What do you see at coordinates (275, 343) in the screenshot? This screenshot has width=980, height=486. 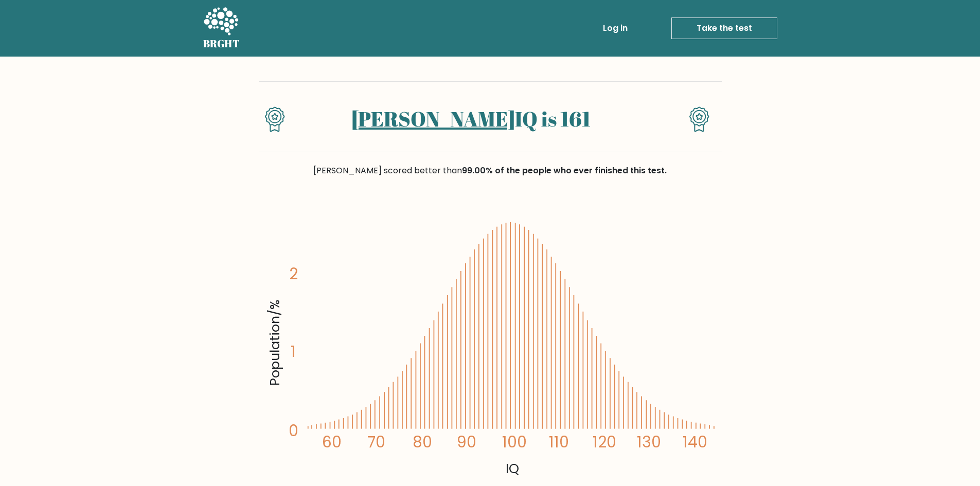 I see `tspan: Population/%` at bounding box center [275, 343].